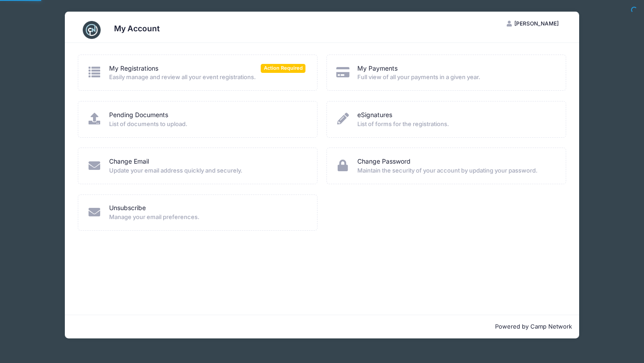  What do you see at coordinates (374, 115) in the screenshot?
I see `a: eSignatures` at bounding box center [374, 115].